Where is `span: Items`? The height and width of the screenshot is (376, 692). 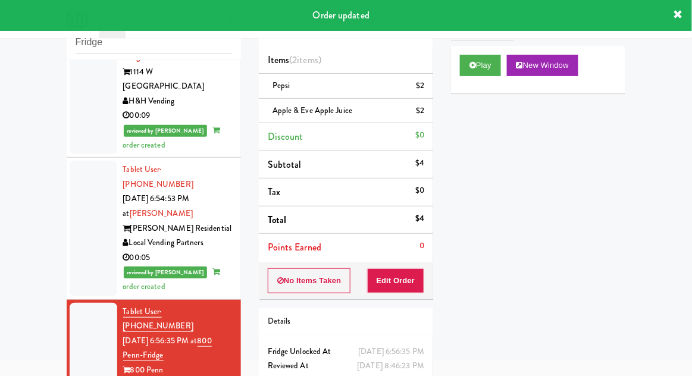
span: Items is located at coordinates (295, 60).